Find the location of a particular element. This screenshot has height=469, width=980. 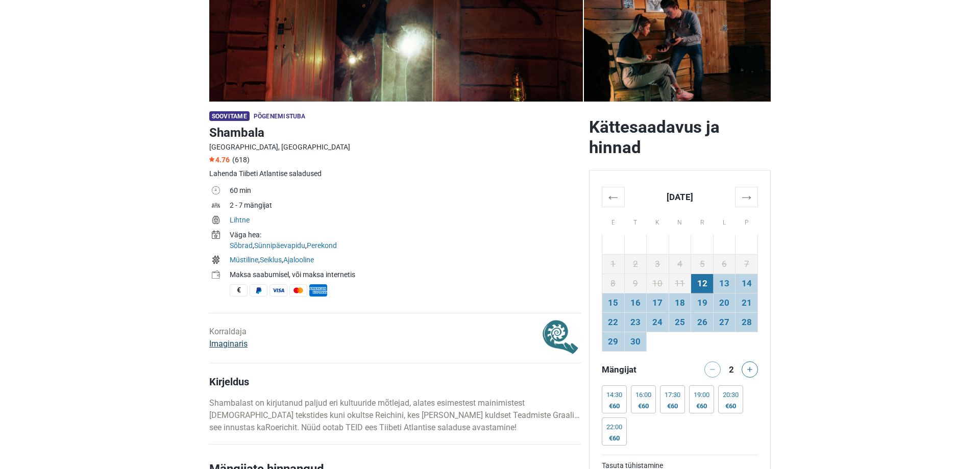

div: 16:00 is located at coordinates (643, 395).